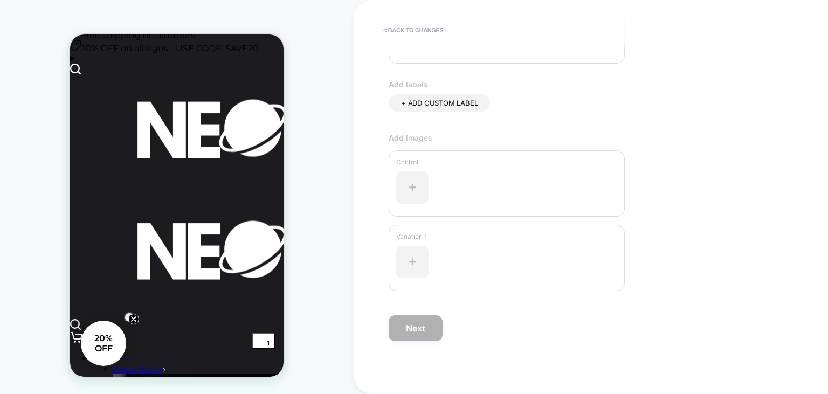 The image size is (828, 394). I want to click on p: Variation 1, so click(507, 236).